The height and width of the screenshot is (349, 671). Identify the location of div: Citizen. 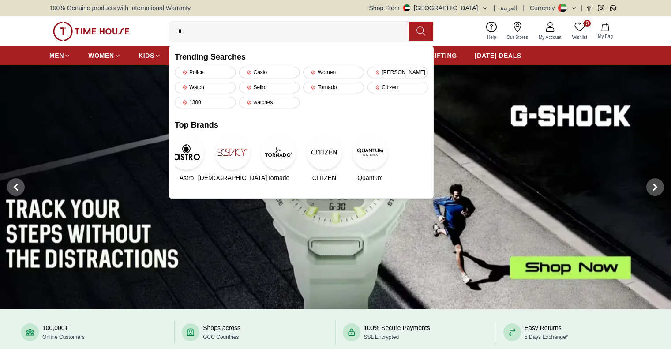
(398, 87).